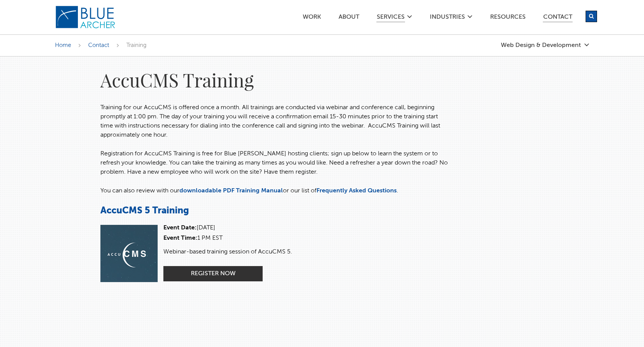 The width and height of the screenshot is (644, 347). What do you see at coordinates (63, 45) in the screenshot?
I see `span: Home` at bounding box center [63, 45].